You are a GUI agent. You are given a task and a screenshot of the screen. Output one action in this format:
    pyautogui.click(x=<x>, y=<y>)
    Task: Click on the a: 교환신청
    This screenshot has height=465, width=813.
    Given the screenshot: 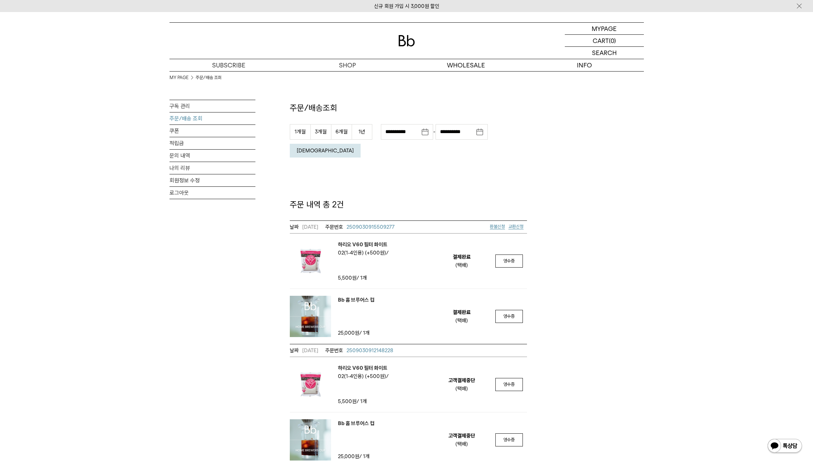 What is the action you would take?
    pyautogui.click(x=516, y=227)
    